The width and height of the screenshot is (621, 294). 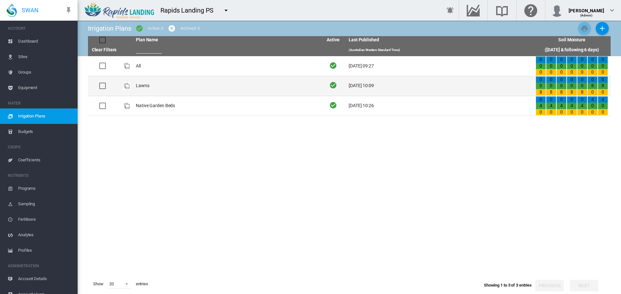 What do you see at coordinates (172, 28) in the screenshot?
I see `md-icon: icon-cancel` at bounding box center [172, 28].